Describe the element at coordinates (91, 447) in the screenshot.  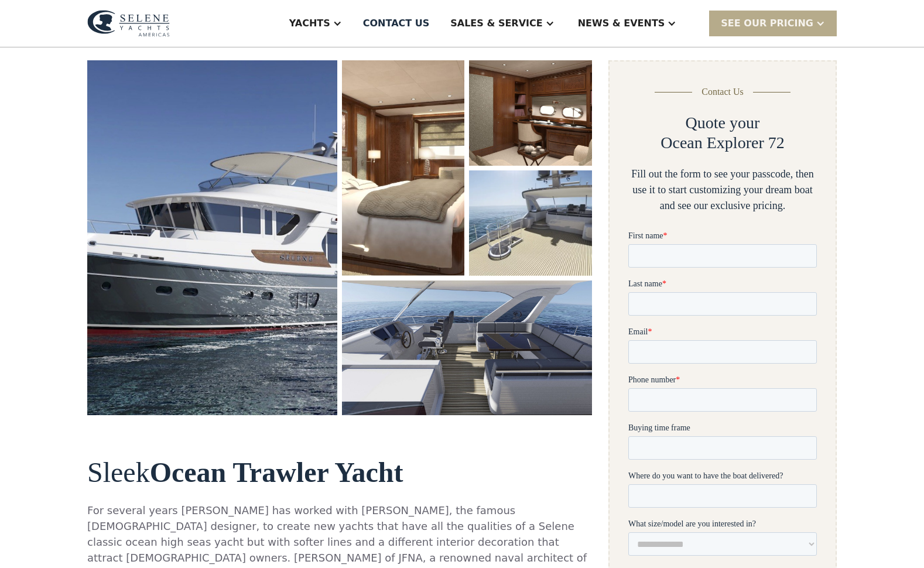
I see `span: We respect your time - only the good stuff, never spam.` at that location.